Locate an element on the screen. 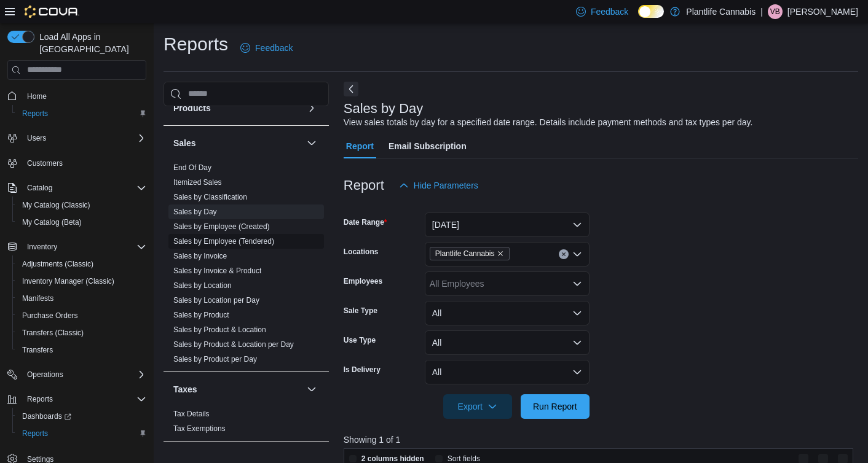 This screenshot has height=463, width=868. span: Sales by Employee (Tendered) is located at coordinates (224, 242).